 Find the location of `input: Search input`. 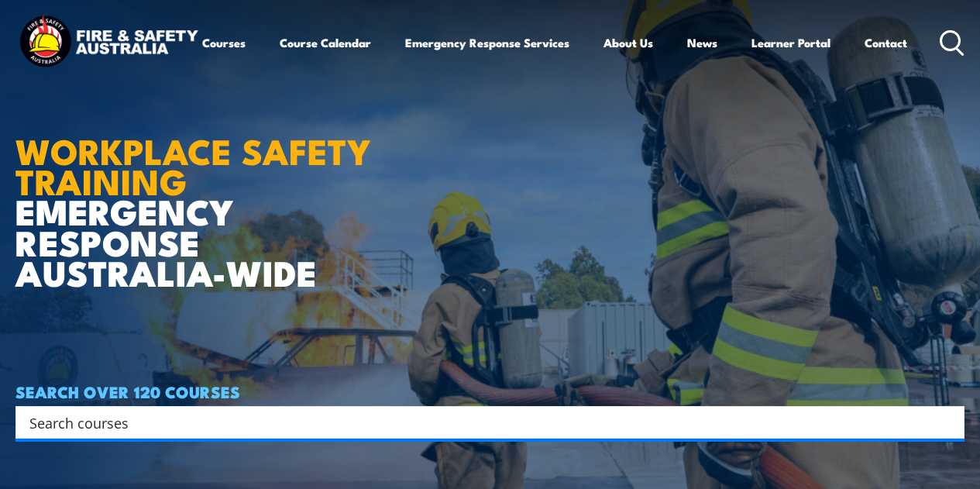

input: Search input is located at coordinates (480, 422).